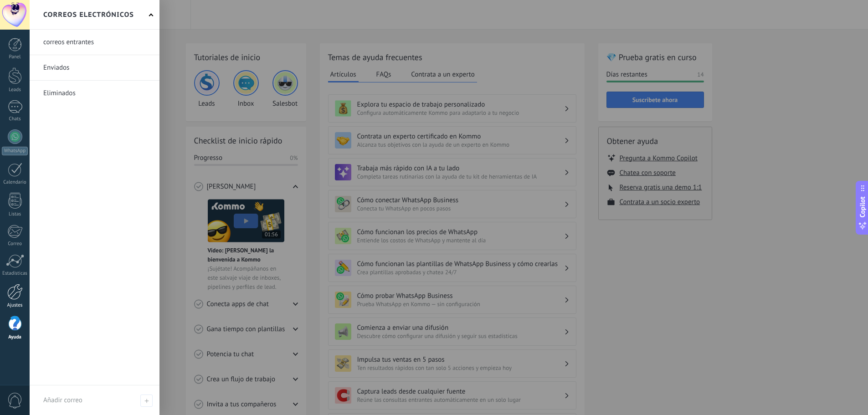 The width and height of the screenshot is (868, 415). Describe the element at coordinates (15, 182) in the screenshot. I see `div: Calendario` at that location.